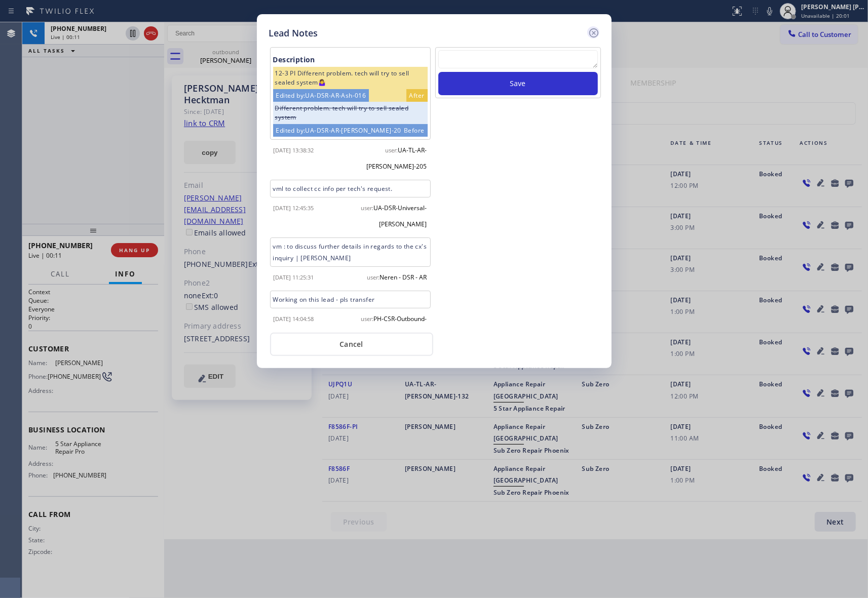 The width and height of the screenshot is (868, 598). Describe the element at coordinates (350, 113) in the screenshot. I see `div: Different problem. tech will try to sell sealed system` at that location.